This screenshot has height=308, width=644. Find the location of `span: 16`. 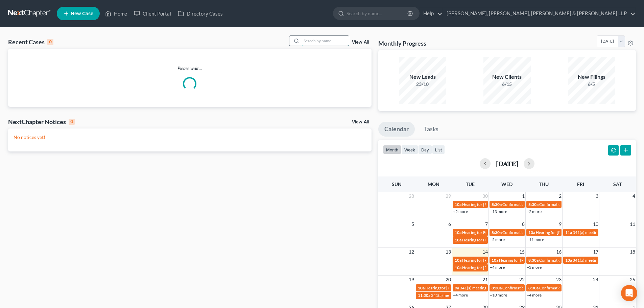

span: 16 is located at coordinates (559, 252).